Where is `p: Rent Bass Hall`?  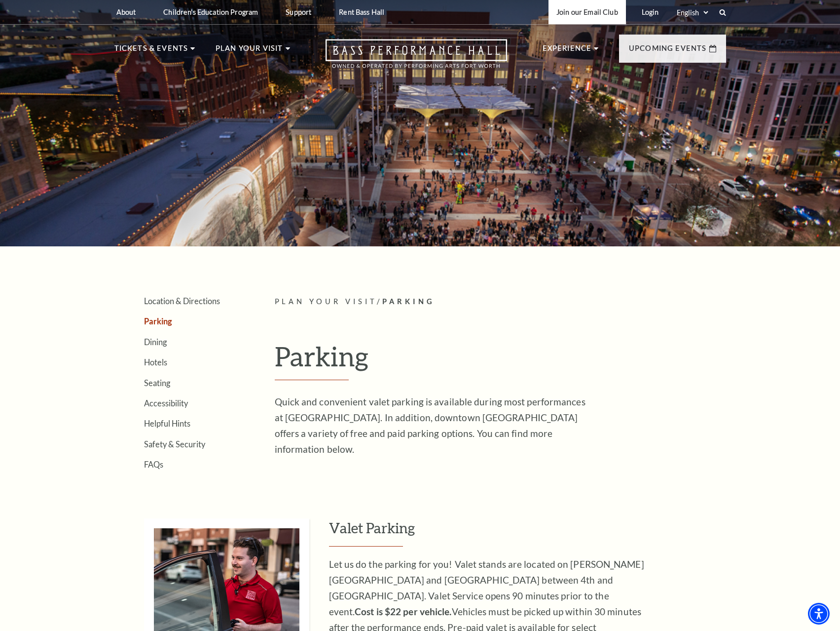 p: Rent Bass Hall is located at coordinates (361, 12).